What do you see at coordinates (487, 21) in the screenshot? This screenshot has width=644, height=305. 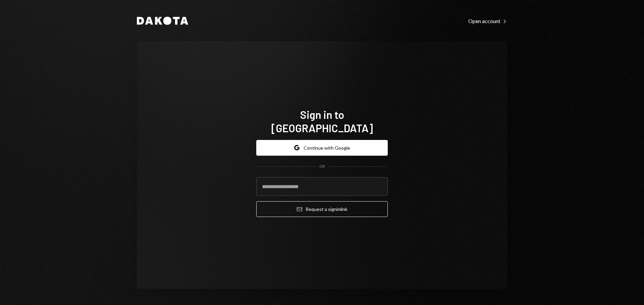 I see `a: Open account` at bounding box center [487, 21].